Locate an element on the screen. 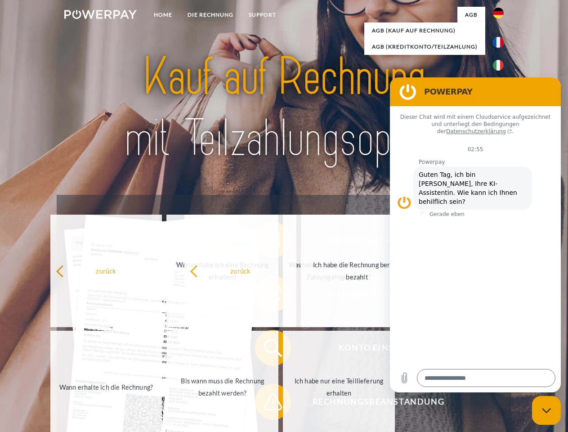 This screenshot has height=432, width=568. img: de is located at coordinates (499, 13).